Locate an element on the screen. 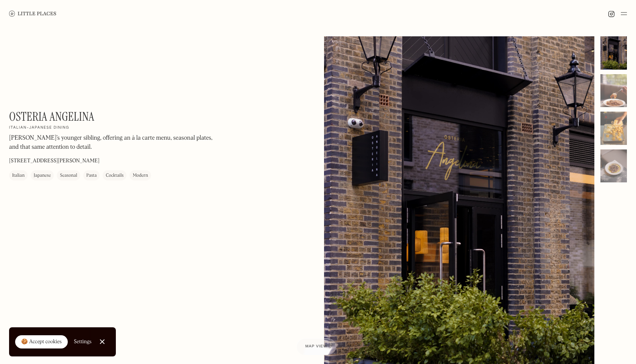 The width and height of the screenshot is (636, 364). div: Italian is located at coordinates (18, 176).